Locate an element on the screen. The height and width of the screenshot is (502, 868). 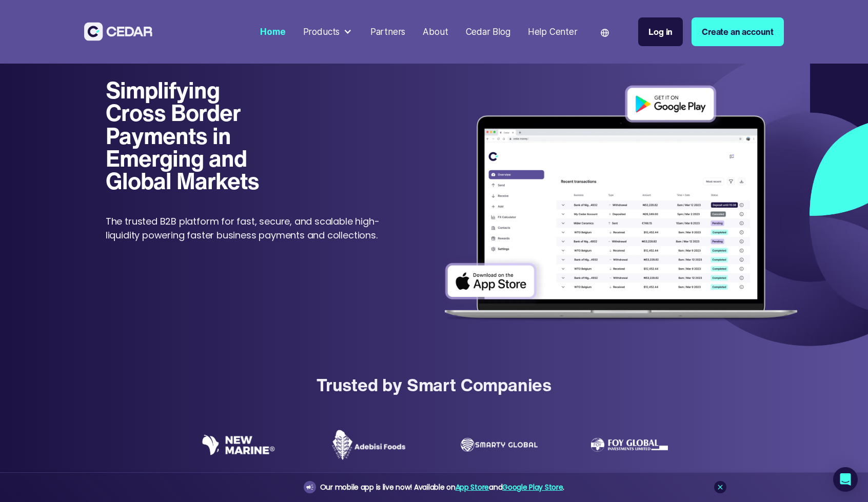
p: The trusted B2B platform for fast, secure, and scalable high-liquidity powering faster business p... is located at coordinates (249, 228).